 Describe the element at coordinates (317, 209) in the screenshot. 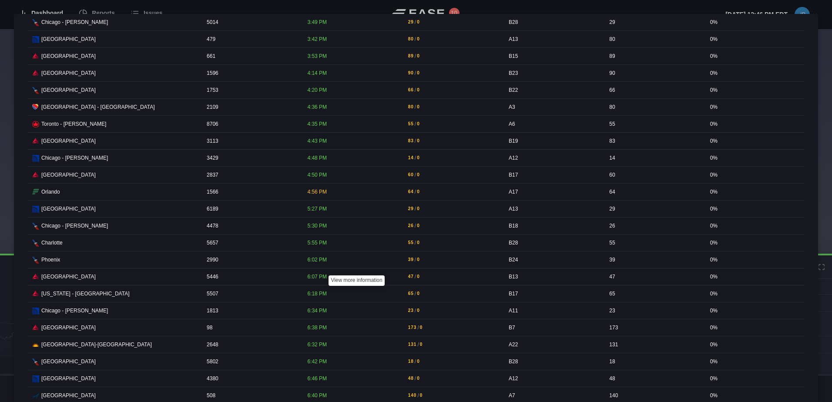

I see `span: 5:27 PM` at that location.